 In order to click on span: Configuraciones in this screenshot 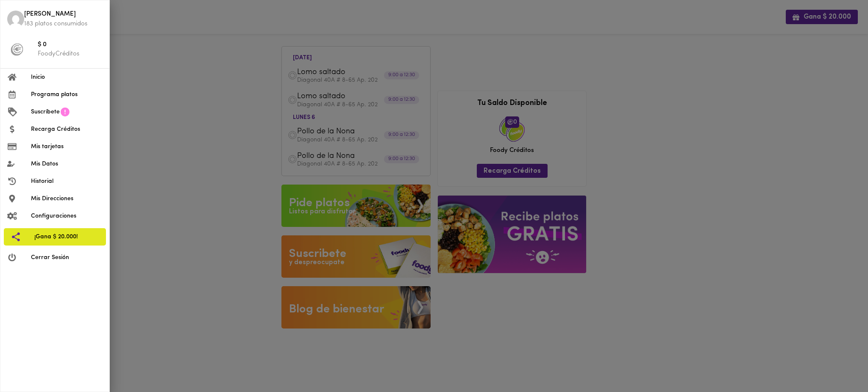, I will do `click(67, 216)`.